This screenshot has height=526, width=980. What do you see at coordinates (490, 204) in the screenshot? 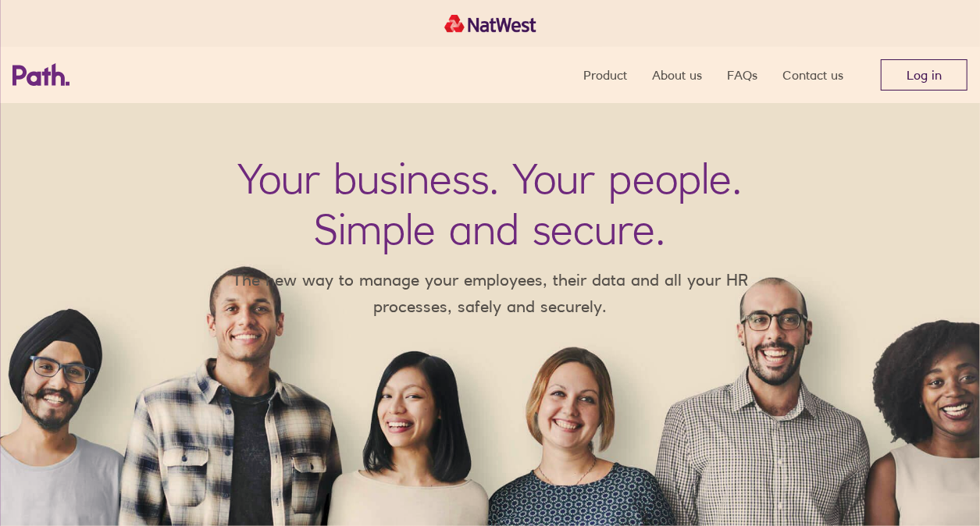
I see `h1: Your business. Your people. Simple and secure.` at bounding box center [490, 204].